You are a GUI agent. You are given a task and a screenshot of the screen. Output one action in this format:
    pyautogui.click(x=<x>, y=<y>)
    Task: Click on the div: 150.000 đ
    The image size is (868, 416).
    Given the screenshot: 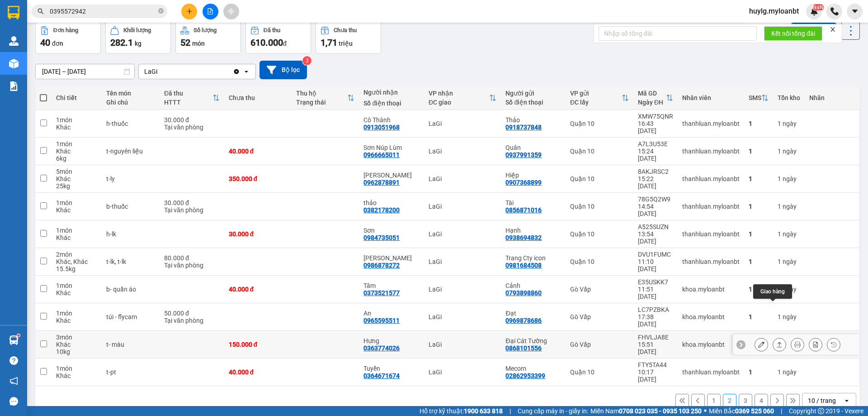 What is the action you would take?
    pyautogui.click(x=257, y=344)
    